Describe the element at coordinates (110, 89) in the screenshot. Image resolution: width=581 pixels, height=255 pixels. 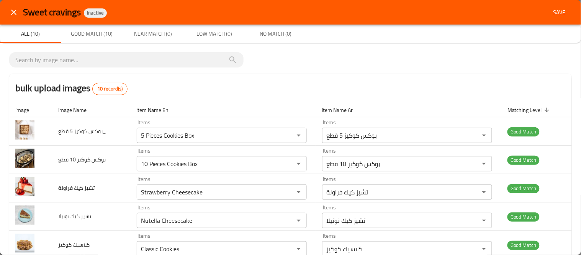
I see `span: 10 record(s)` at that location.